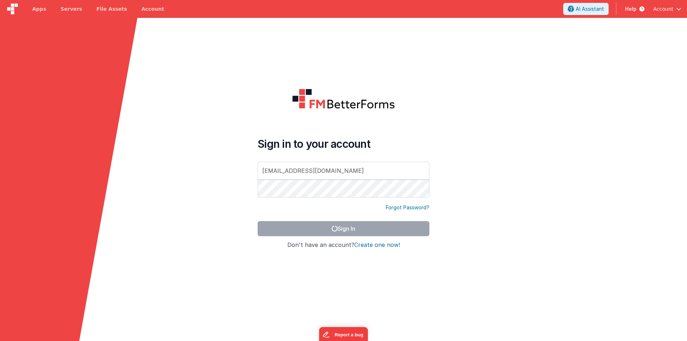  What do you see at coordinates (344, 144) in the screenshot?
I see `h4: Sign in to your account` at bounding box center [344, 144].